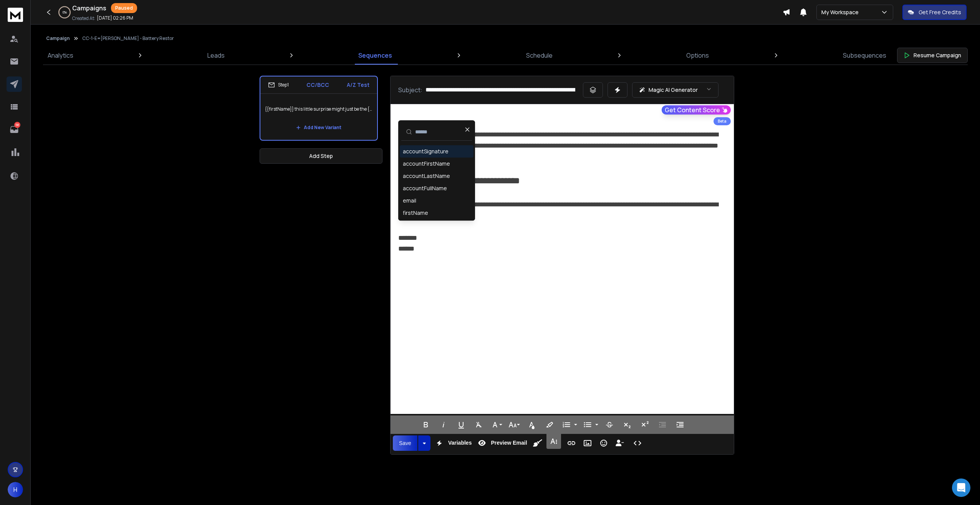 This screenshot has width=980, height=505. I want to click on p: Sequences, so click(375, 55).